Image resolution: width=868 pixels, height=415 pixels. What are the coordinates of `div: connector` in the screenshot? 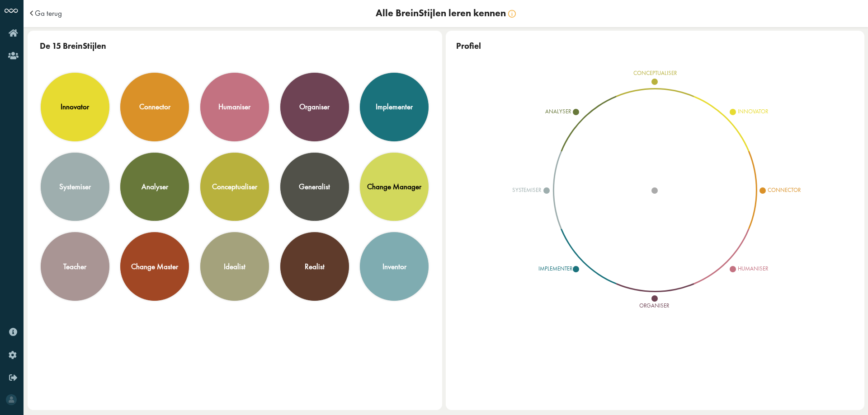 It's located at (155, 107).